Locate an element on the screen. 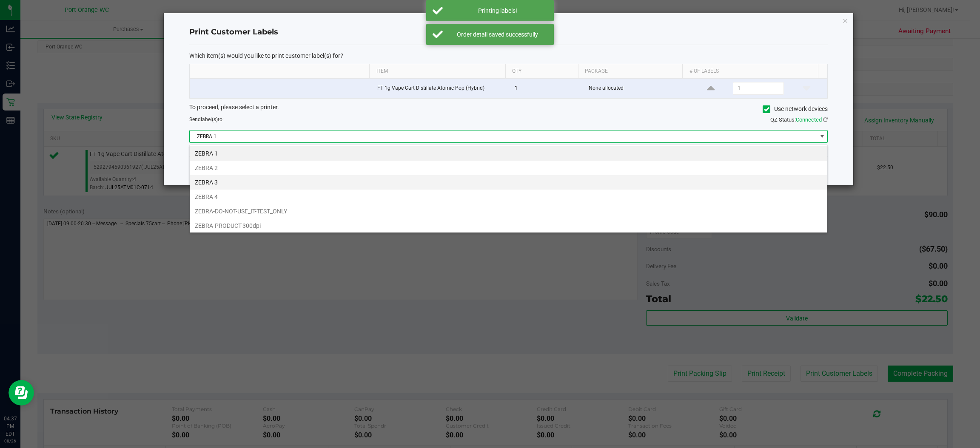 The image size is (980, 448). td: None allocated is located at coordinates (636, 88).